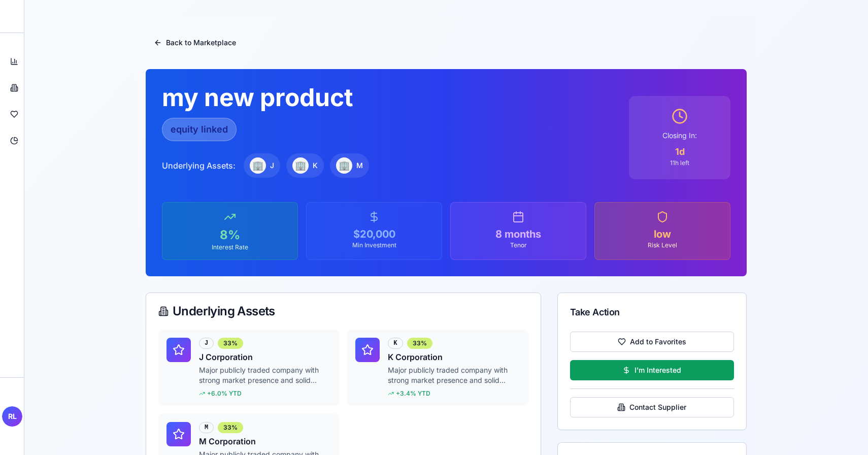  What do you see at coordinates (679, 152) in the screenshot?
I see `div: 1 d` at bounding box center [679, 152].